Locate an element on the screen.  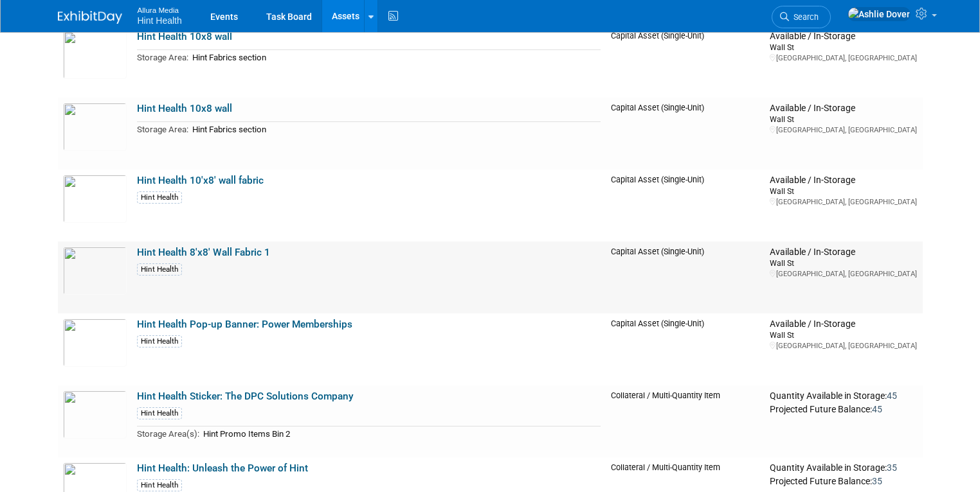
a: Search is located at coordinates (801, 16).